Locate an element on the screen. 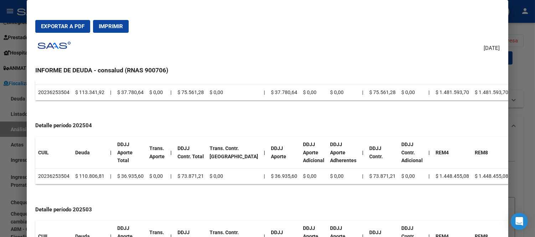  th: DDJJ Contr. Adicional is located at coordinates (412, 152).